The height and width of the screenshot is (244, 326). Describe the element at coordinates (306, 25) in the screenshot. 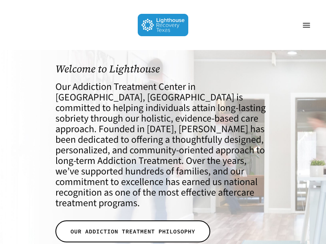

I see `a: Navigation Menu` at that location.